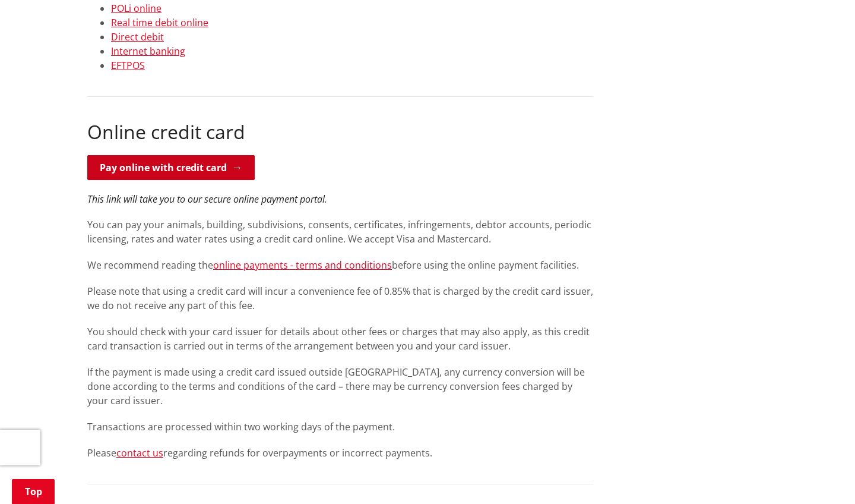 The height and width of the screenshot is (504, 855). I want to click on a: POLi online, so click(136, 8).